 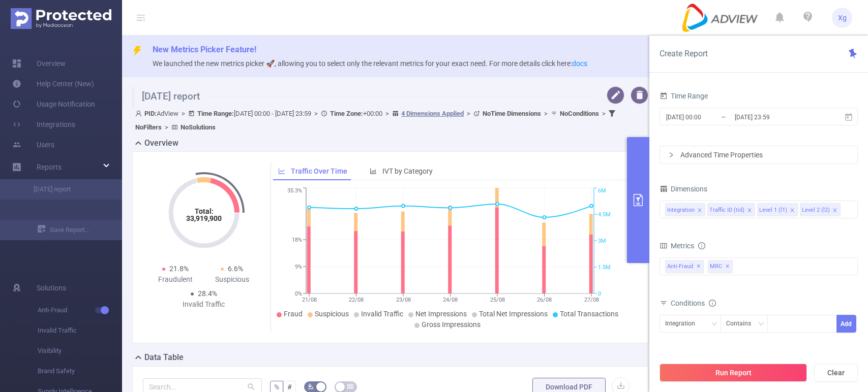 I want to click on span: Anti-Fraud, so click(x=80, y=310).